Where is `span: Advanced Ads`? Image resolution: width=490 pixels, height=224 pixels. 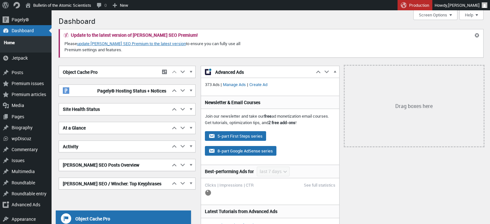 span: Advanced Ads is located at coordinates (263, 72).